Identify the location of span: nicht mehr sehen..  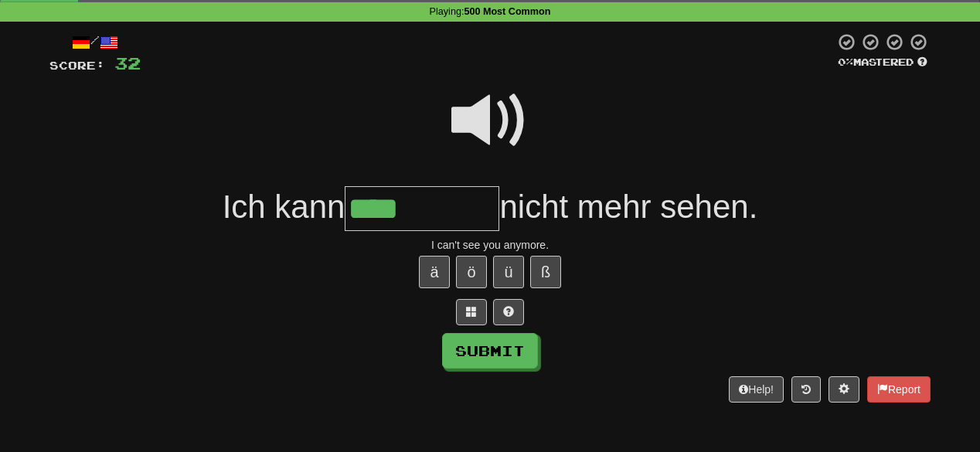
(628, 206).